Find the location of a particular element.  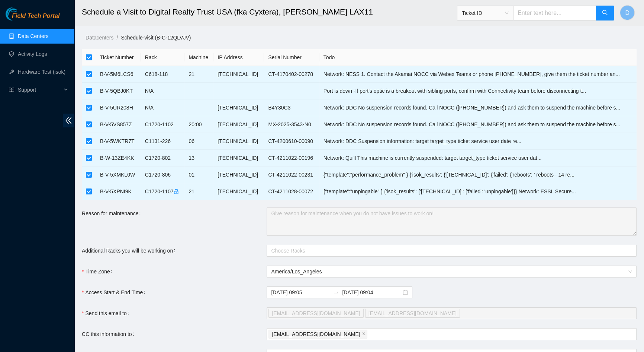

td: B-W-13ZE4KK is located at coordinates (118, 157).